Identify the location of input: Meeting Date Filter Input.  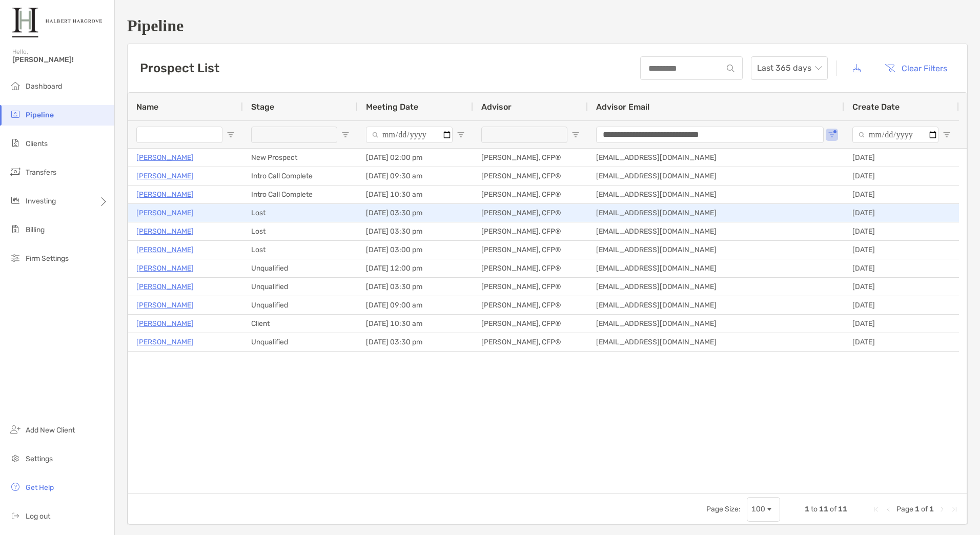
(409, 135).